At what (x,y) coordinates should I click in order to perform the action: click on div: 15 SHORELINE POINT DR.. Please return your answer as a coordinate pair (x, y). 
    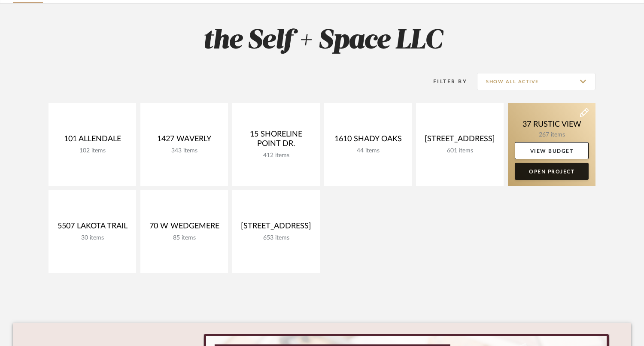
    Looking at the image, I should click on (276, 141).